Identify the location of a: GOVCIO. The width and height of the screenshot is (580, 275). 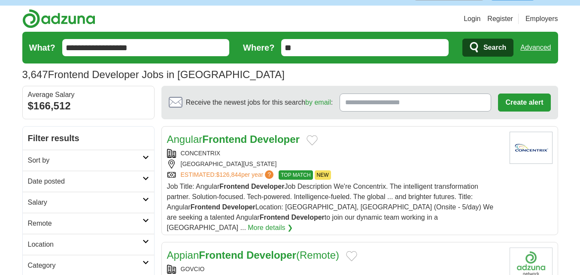
(193, 269).